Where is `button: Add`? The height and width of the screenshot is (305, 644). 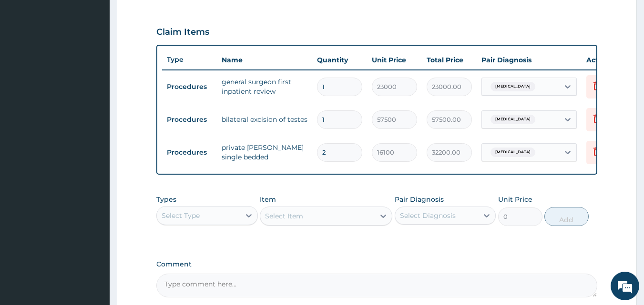
button: Add is located at coordinates (566, 216).